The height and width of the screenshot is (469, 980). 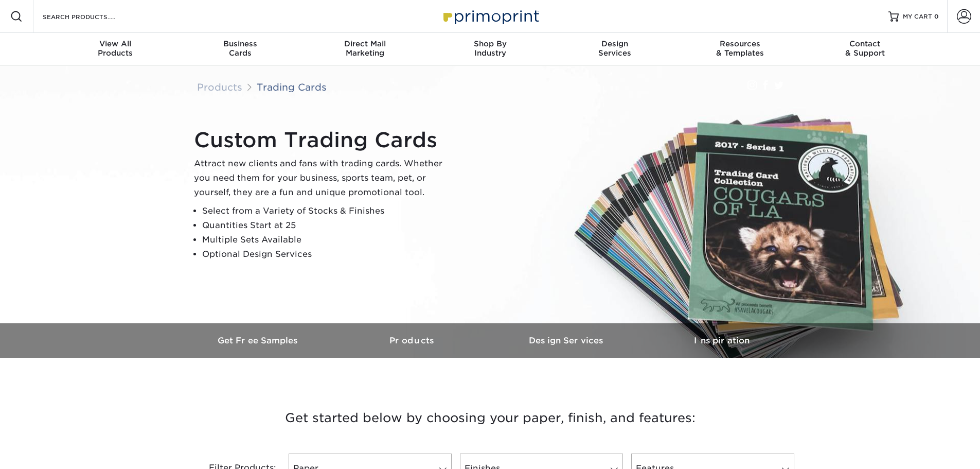 I want to click on span: Business, so click(x=240, y=44).